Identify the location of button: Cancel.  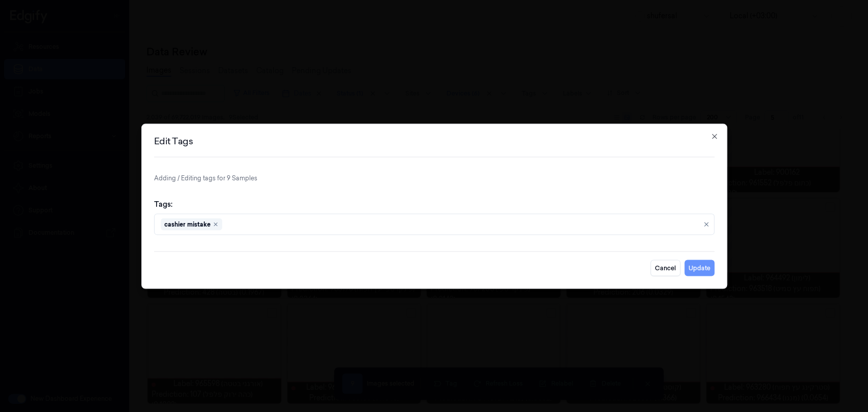
(665, 268).